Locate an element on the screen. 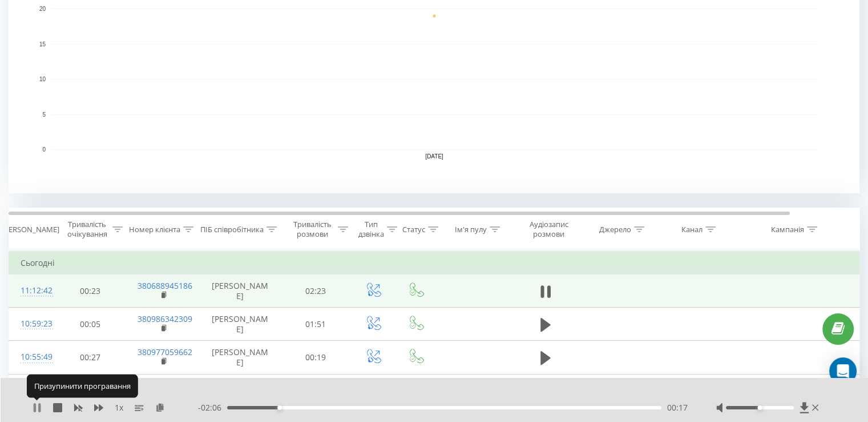 The image size is (868, 422). text: 10 is located at coordinates (43, 79).